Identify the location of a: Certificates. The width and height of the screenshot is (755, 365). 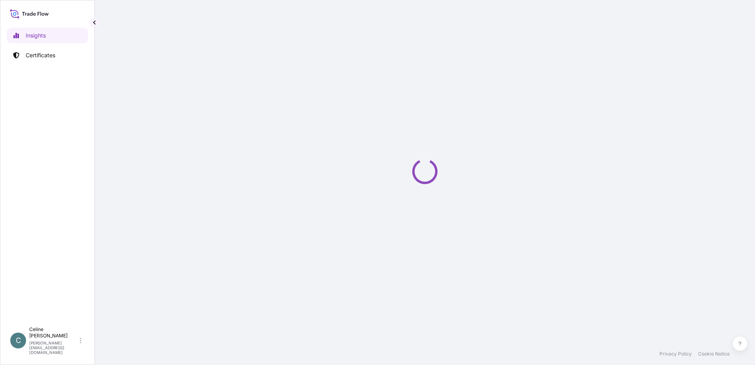
(47, 55).